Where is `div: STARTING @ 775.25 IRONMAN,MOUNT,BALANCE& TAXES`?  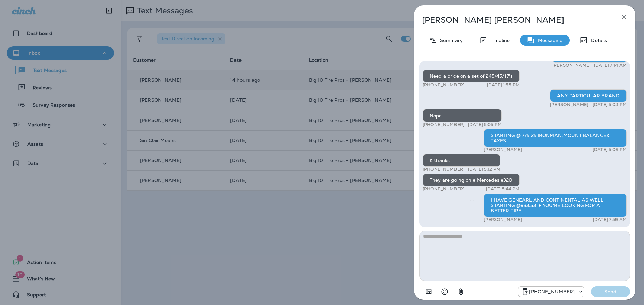 div: STARTING @ 775.25 IRONMAN,MOUNT,BALANCE& TAXES is located at coordinates (556, 138).